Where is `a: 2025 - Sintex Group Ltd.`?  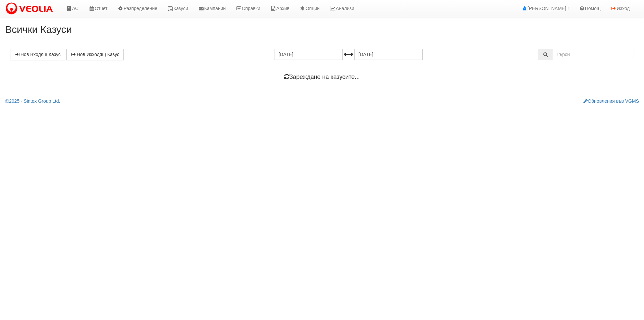 a: 2025 - Sintex Group Ltd. is located at coordinates (32, 101).